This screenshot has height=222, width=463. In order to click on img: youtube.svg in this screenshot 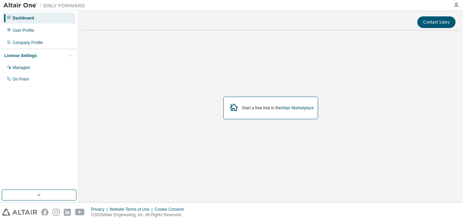, I will do `click(80, 212)`.